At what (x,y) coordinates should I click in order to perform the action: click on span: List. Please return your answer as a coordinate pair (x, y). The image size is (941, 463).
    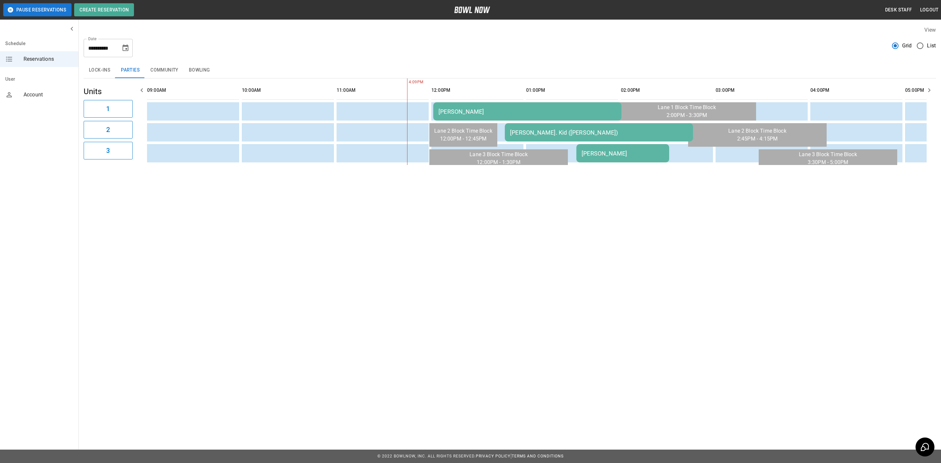
    Looking at the image, I should click on (931, 46).